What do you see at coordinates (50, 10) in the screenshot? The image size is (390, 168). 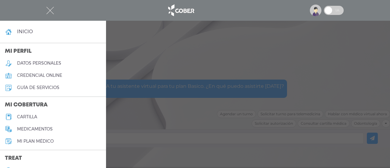 I see `img: Cober_menu-close-white.svg` at bounding box center [50, 10].